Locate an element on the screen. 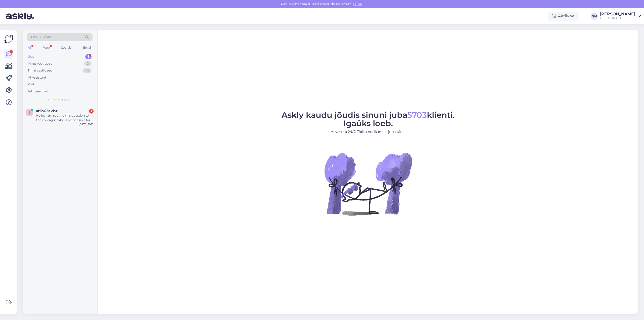  div: Tiimi vestlused is located at coordinates (40, 71).